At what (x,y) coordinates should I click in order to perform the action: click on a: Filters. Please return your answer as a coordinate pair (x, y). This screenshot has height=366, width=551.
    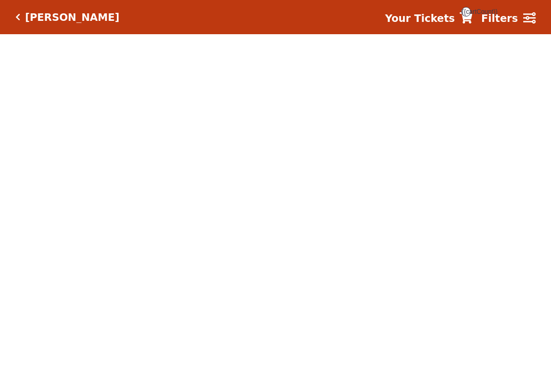
    Looking at the image, I should click on (509, 18).